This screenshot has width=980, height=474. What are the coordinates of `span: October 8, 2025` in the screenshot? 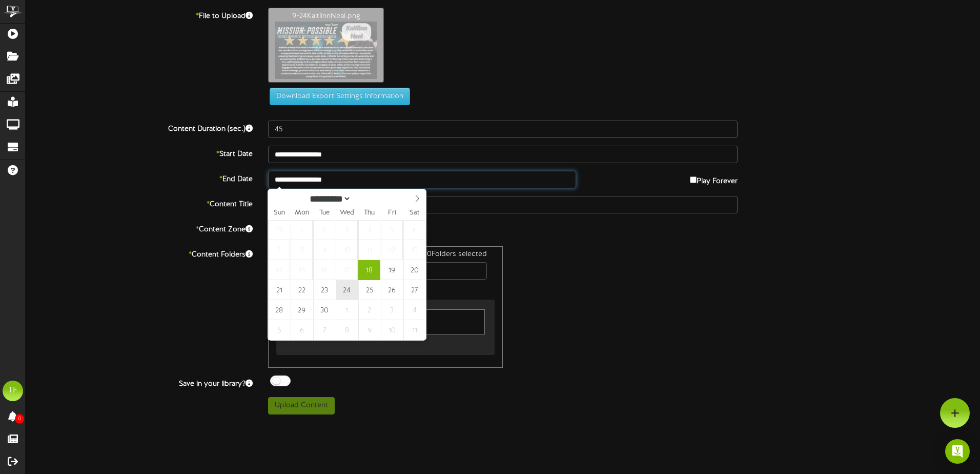 It's located at (347, 329).